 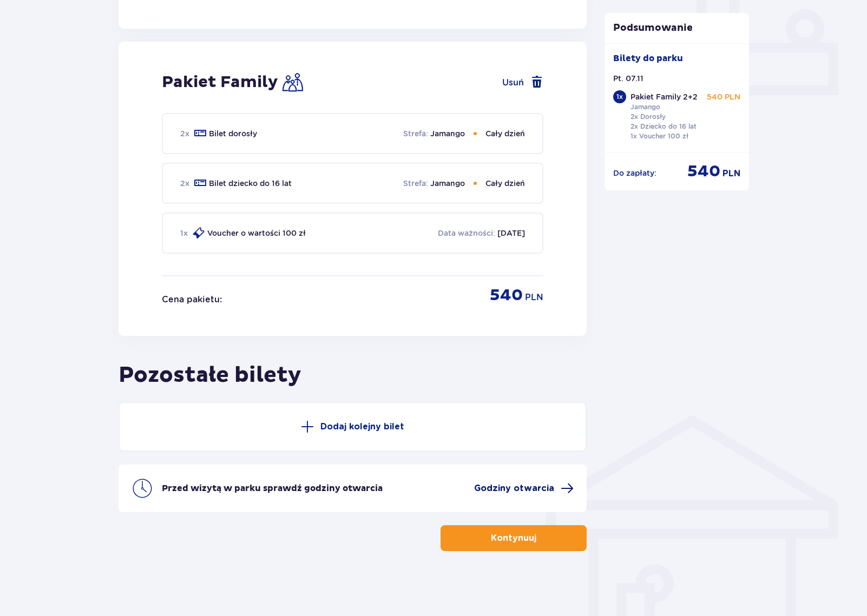 What do you see at coordinates (704, 171) in the screenshot?
I see `span: 540` at bounding box center [704, 171].